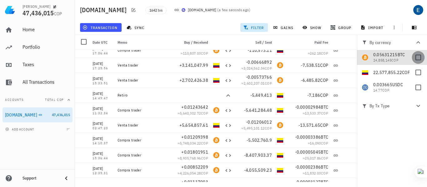 This screenshot has width=427, height=187. Describe the element at coordinates (308, 137) in the screenshot. I see `span: -0.00003386` at that location.